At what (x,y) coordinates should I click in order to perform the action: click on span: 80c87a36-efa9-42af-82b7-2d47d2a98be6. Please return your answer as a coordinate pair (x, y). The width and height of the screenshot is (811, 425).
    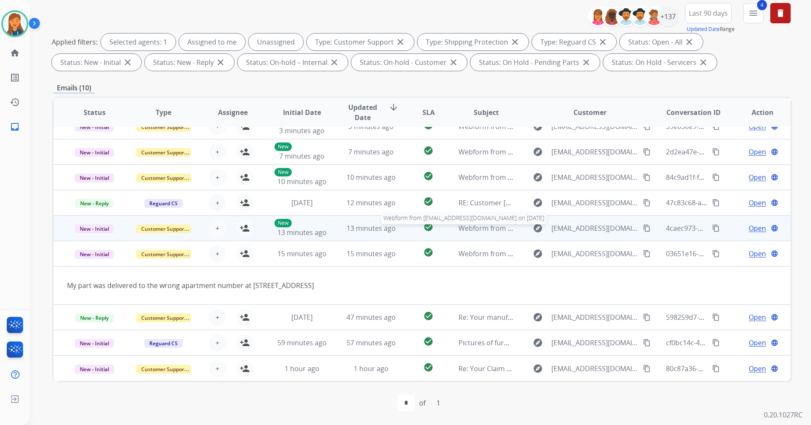
    Looking at the image, I should click on (730, 369).